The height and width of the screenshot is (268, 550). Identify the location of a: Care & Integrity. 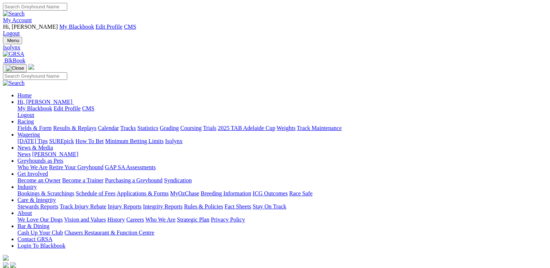
(37, 200).